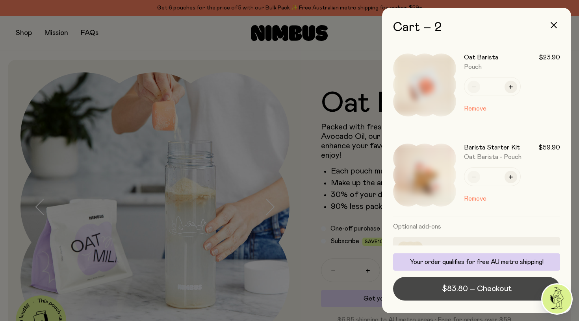 The width and height of the screenshot is (579, 321). Describe the element at coordinates (472, 67) in the screenshot. I see `span: Pouch` at that location.